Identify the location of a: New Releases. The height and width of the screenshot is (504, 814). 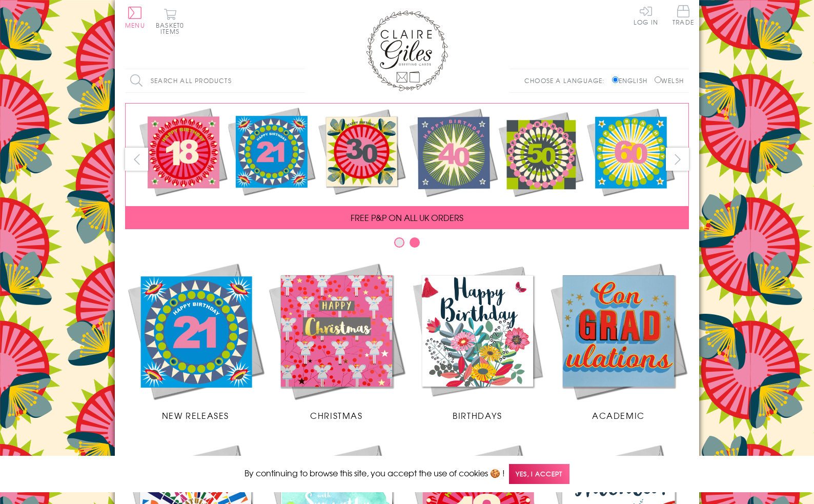
(195, 341).